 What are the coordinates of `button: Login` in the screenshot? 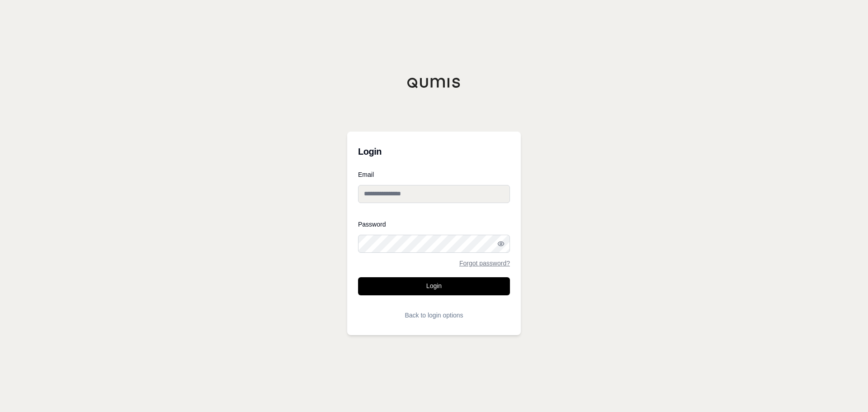 It's located at (434, 286).